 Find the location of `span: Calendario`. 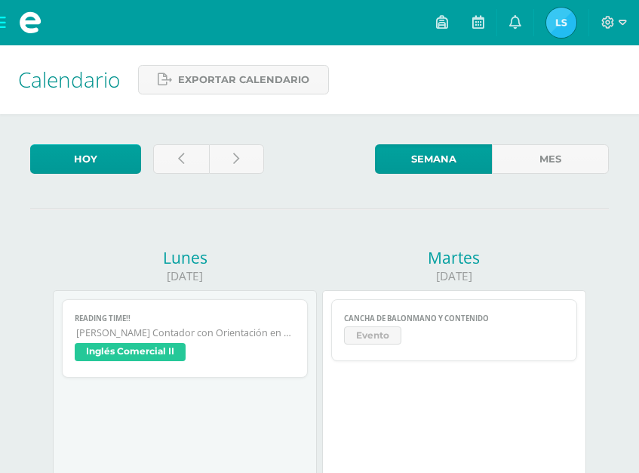

span: Calendario is located at coordinates (69, 79).